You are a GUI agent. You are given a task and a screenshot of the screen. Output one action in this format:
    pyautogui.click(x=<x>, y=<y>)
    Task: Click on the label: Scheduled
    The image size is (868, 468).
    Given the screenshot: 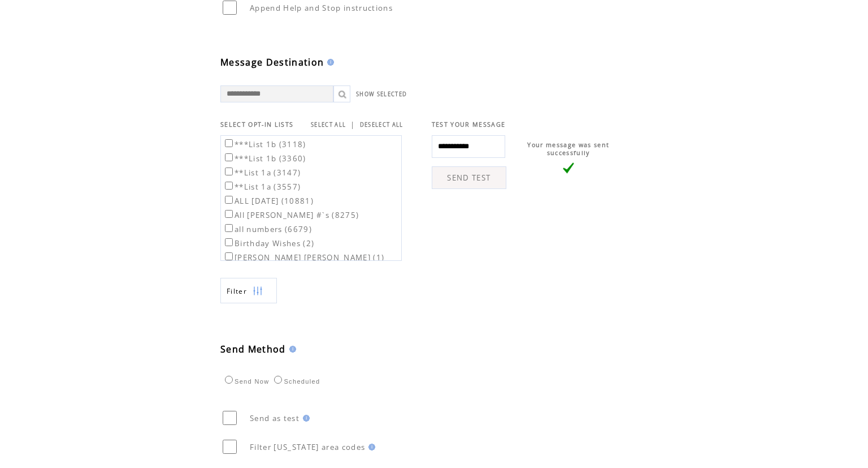 What is the action you would take?
    pyautogui.click(x=295, y=382)
    